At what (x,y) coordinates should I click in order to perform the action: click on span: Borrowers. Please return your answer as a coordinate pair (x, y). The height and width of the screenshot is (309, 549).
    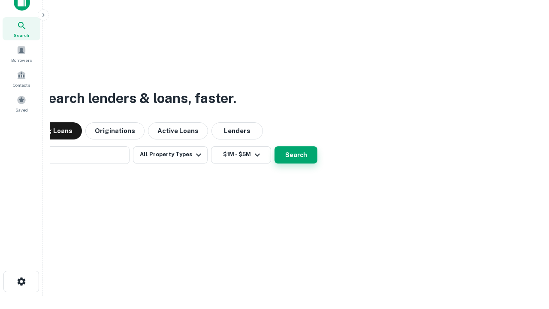
    Looking at the image, I should click on (21, 60).